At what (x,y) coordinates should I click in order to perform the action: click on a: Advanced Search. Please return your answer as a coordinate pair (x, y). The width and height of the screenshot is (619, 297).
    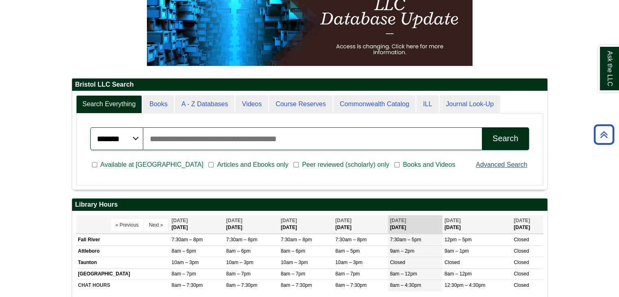
    Looking at the image, I should click on (501, 164).